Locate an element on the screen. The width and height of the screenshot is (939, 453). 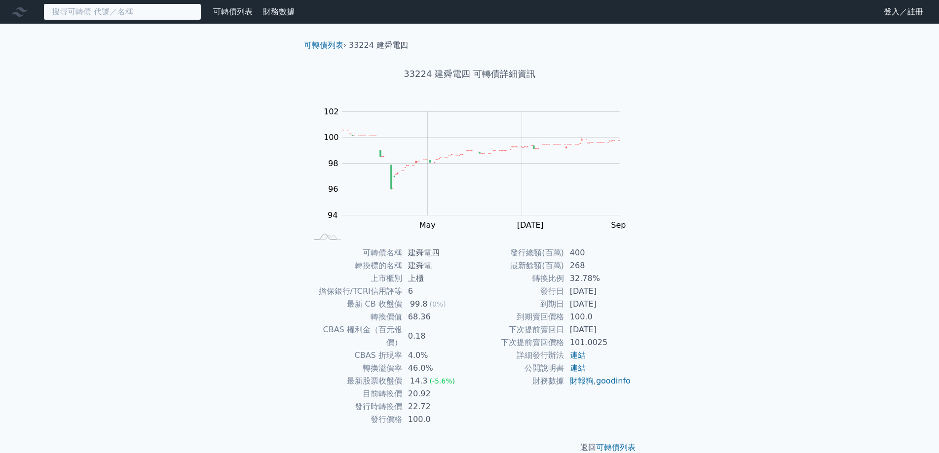
td: 268 is located at coordinates (597, 266).